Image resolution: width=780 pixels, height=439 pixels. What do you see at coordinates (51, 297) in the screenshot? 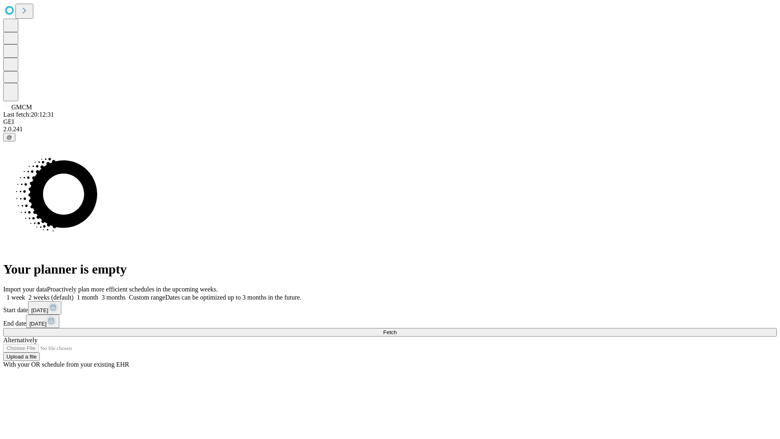
I see `span: 2 weeks (default)` at bounding box center [51, 297].